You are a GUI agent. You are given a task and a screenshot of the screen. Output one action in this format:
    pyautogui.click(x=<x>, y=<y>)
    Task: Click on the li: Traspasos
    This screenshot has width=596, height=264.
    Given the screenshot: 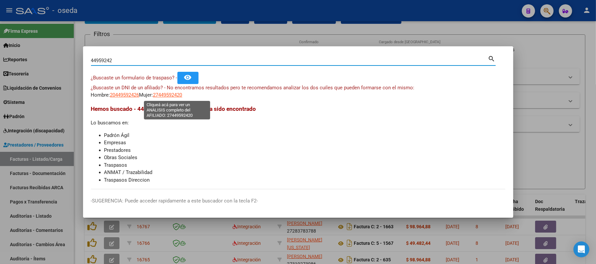 What is the action you would take?
    pyautogui.click(x=305, y=165)
    